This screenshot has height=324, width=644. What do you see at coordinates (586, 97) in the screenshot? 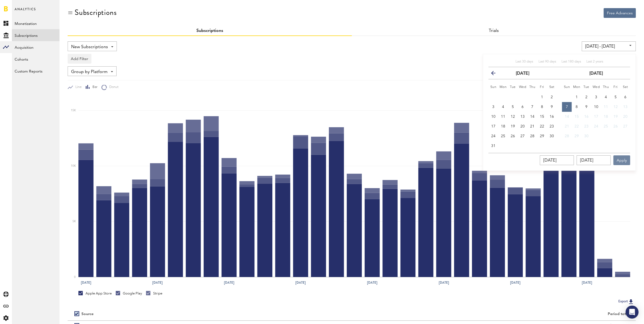
I see `button: 2` at bounding box center [586, 97].